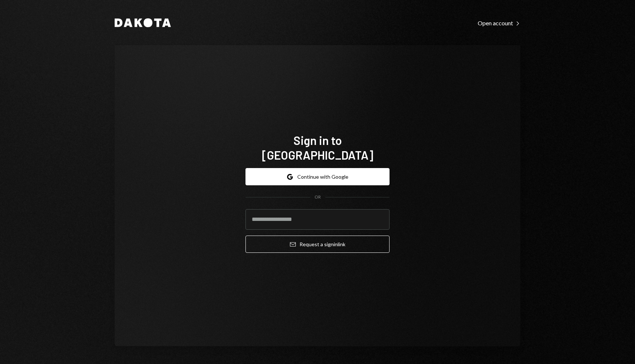  What do you see at coordinates (318, 244) in the screenshot?
I see `button: Request a signinlink` at bounding box center [318, 244].